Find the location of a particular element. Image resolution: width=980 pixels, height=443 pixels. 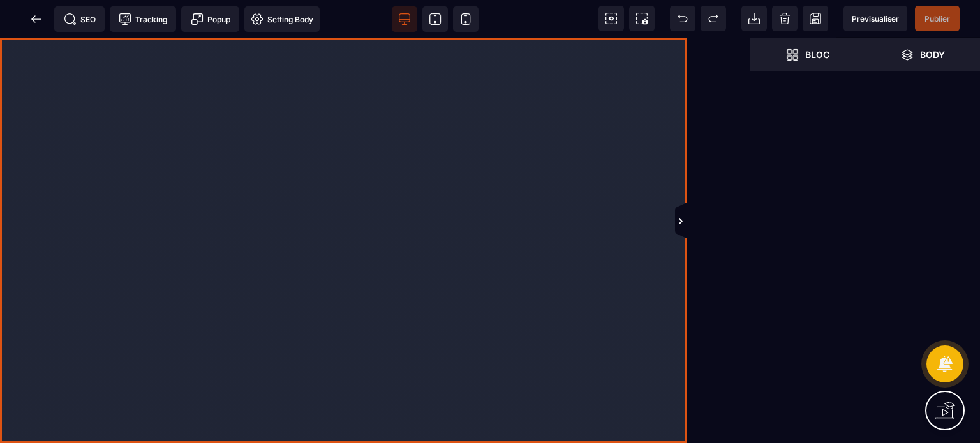

span: View components is located at coordinates (611, 19).